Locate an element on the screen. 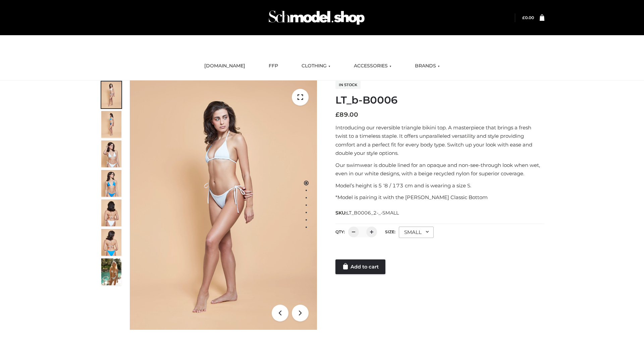  p: Model’s height is 5 ‘8 / 173 cm and is wearing a size S. is located at coordinates (440, 186).